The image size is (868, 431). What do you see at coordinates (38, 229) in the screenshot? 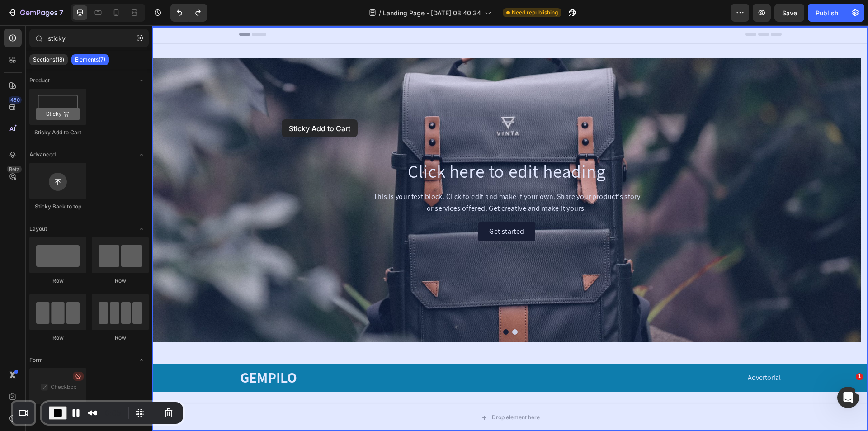
I see `span: Layout` at bounding box center [38, 229].